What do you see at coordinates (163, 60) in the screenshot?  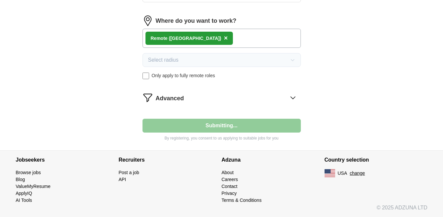 I see `span: Select radius` at bounding box center [163, 60].